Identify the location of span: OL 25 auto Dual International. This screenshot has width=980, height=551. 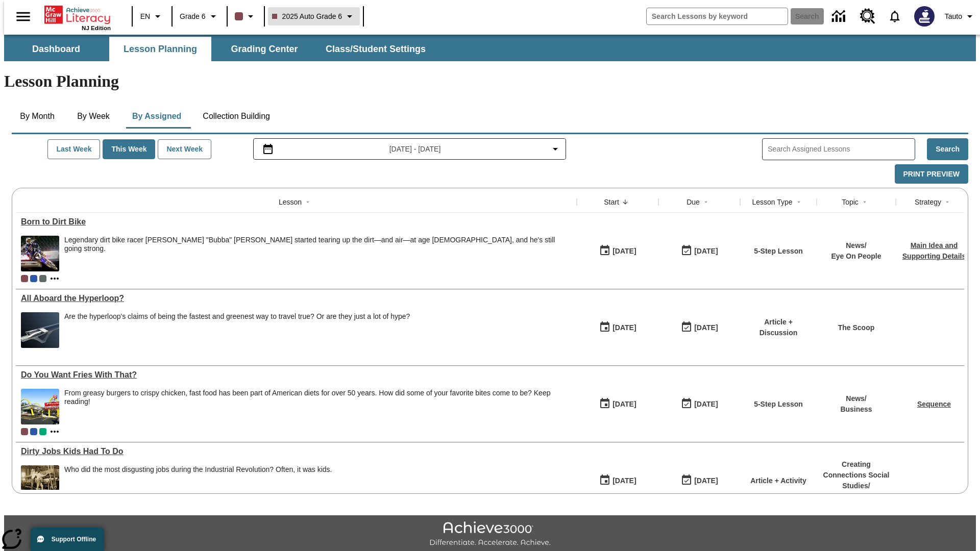
(43, 279).